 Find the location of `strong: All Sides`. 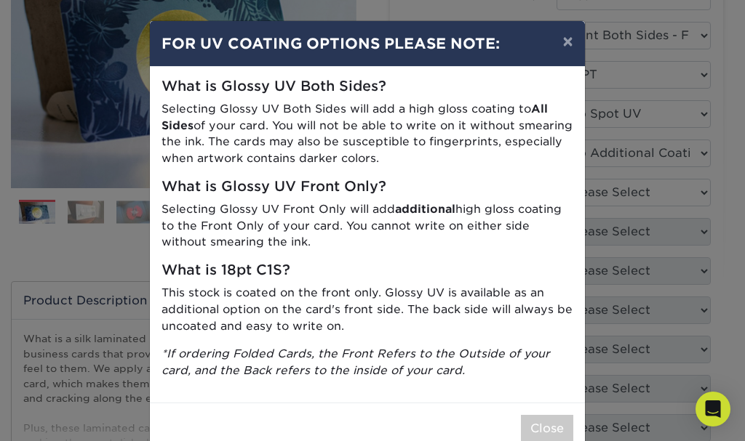

strong: All Sides is located at coordinates (354, 117).